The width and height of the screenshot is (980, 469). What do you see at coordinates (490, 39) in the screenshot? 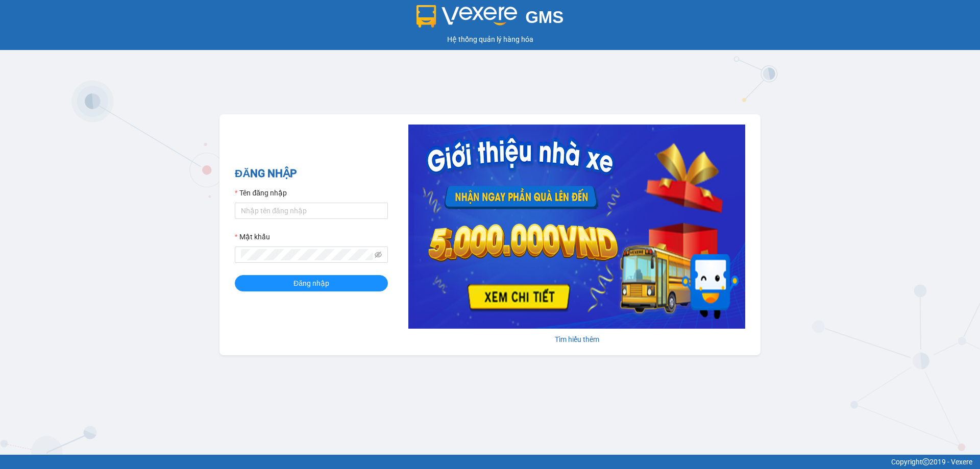
I see `div: Hệ thống quản lý hàng hóa` at bounding box center [490, 39].